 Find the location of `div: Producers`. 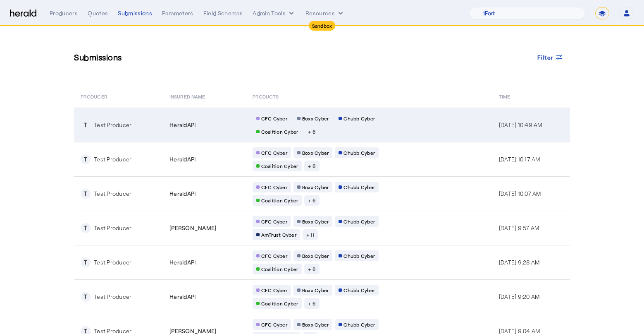

div: Producers is located at coordinates (64, 13).